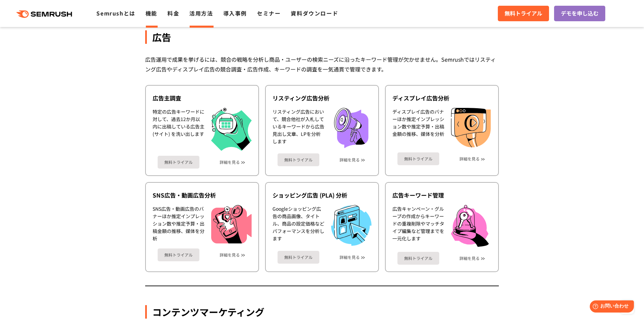  What do you see at coordinates (442, 195) in the screenshot?
I see `div: 広告キーワード管理` at bounding box center [442, 195].